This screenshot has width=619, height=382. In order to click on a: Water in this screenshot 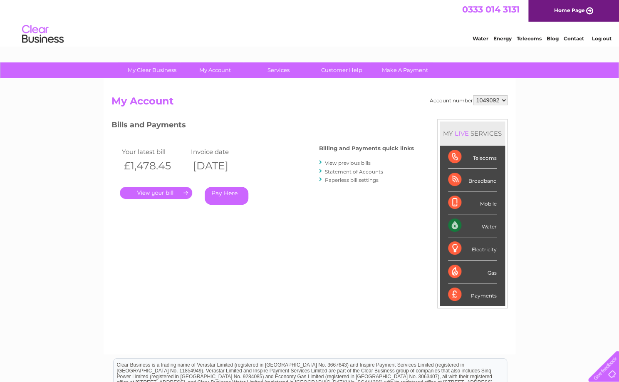, I will do `click(480, 38)`.